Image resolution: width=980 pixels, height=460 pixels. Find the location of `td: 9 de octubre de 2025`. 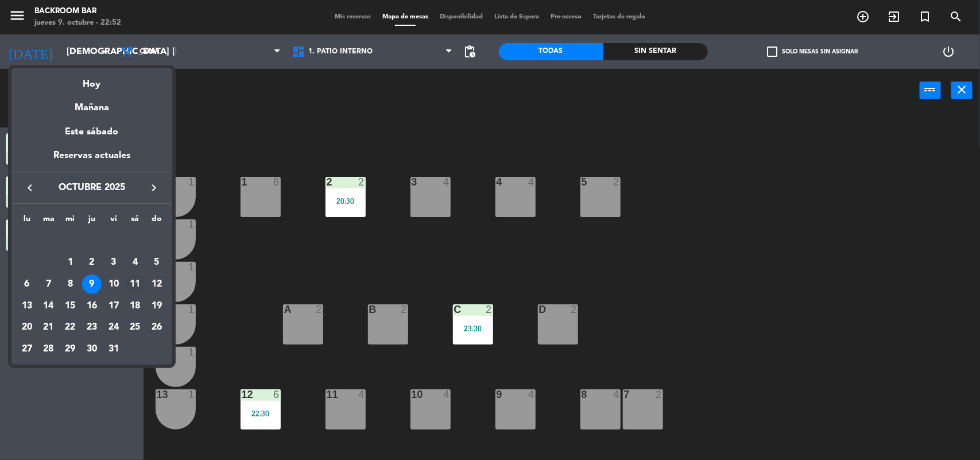

td: 9 de octubre de 2025 is located at coordinates (92, 285).